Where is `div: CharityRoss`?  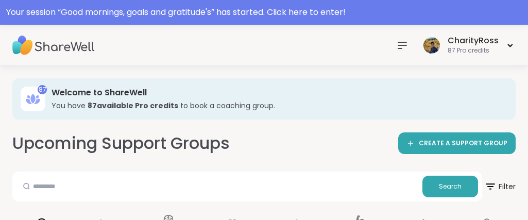 div: CharityRoss is located at coordinates (473, 41).